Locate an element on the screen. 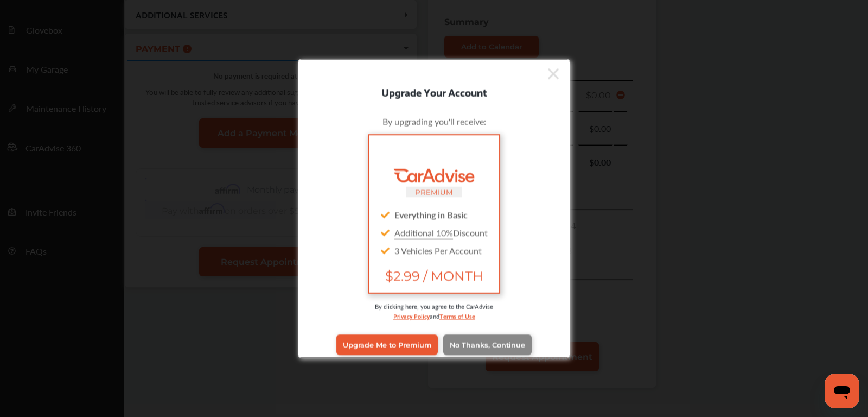 The height and width of the screenshot is (417, 868). span: No Thanks, Continue is located at coordinates (487, 344).